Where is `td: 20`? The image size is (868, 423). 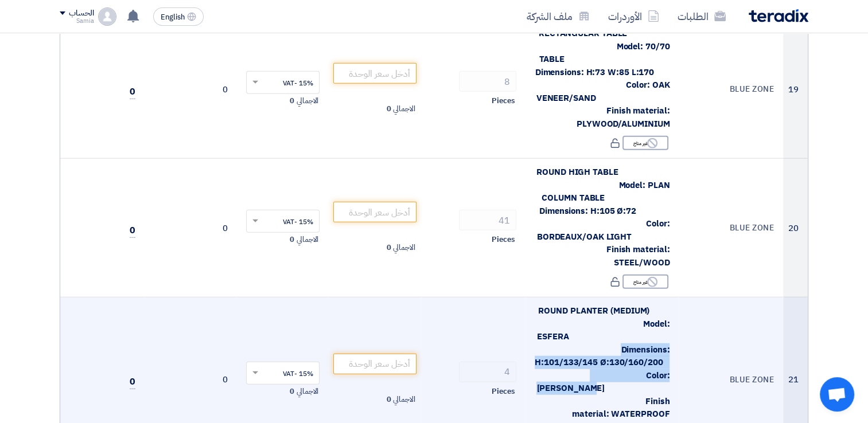
td: 20 is located at coordinates (795, 228).